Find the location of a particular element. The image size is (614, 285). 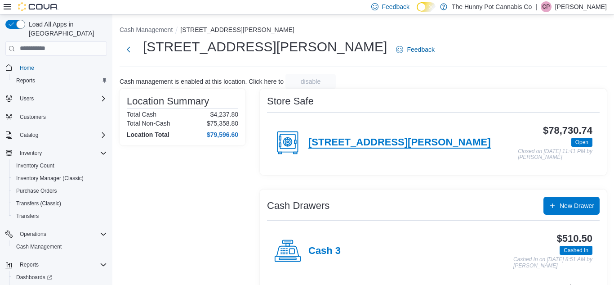

button: Transfers is located at coordinates (60, 216).